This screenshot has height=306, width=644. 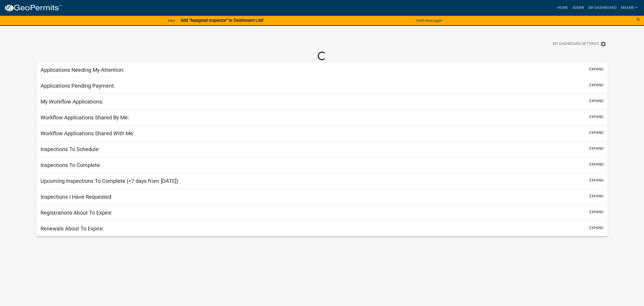 What do you see at coordinates (604, 44) in the screenshot?
I see `i: settings` at bounding box center [604, 44].